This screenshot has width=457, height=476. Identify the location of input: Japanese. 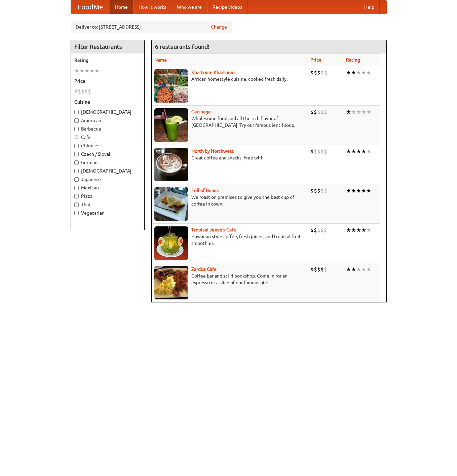
(76, 179).